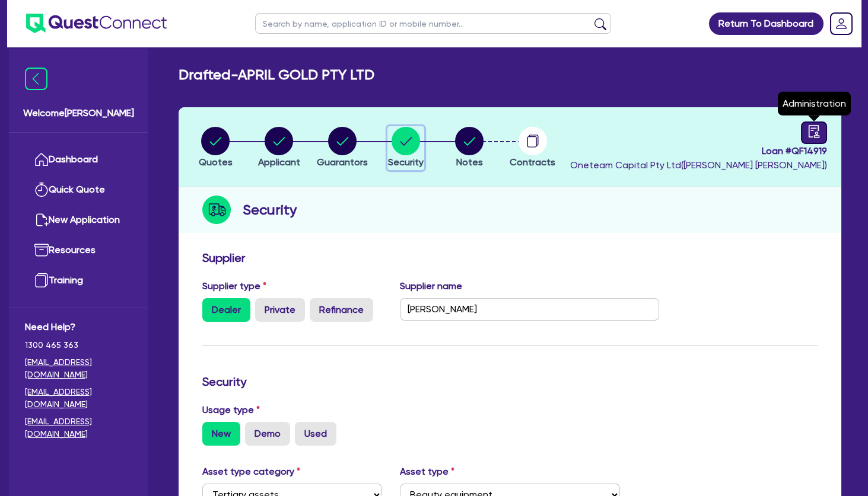  Describe the element at coordinates (510, 258) in the screenshot. I see `h3: Supplier` at that location.